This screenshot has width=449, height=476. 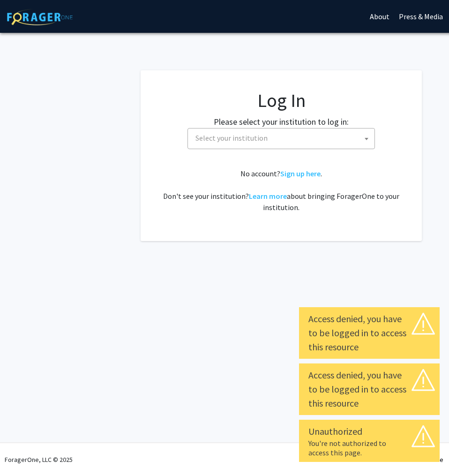 I want to click on img: ForagerOne Logo, so click(x=40, y=17).